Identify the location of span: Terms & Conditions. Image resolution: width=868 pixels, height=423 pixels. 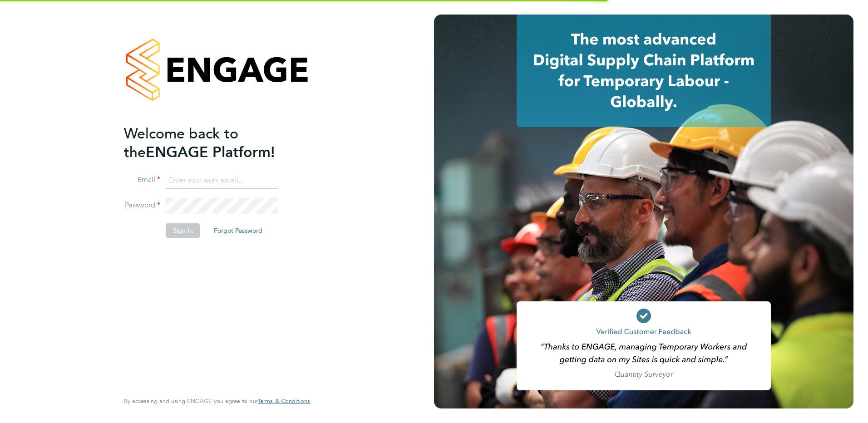
(284, 401).